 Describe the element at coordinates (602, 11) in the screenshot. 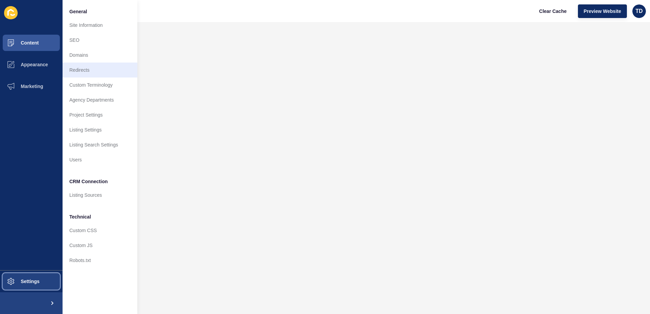

I see `span: Preview Website` at that location.